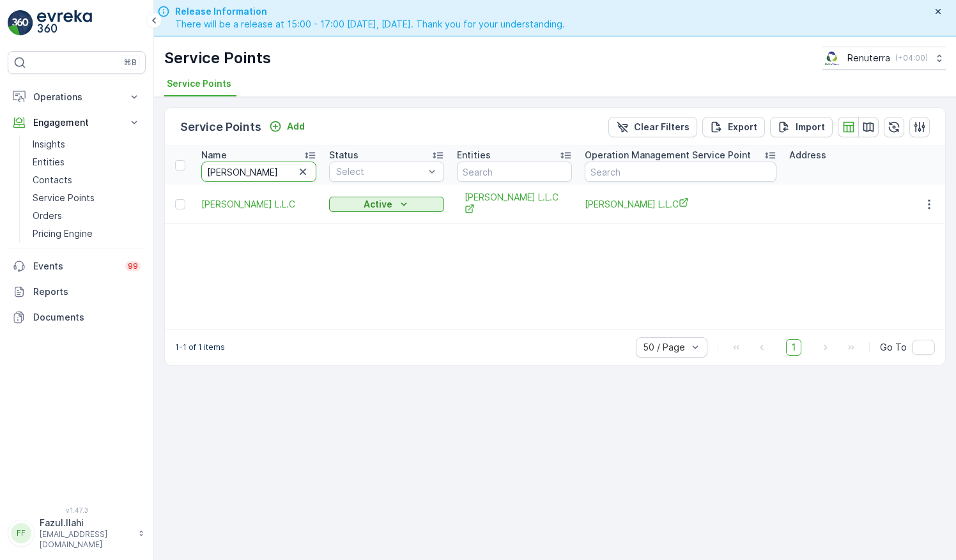 The height and width of the screenshot is (560, 956). I want to click on p: ⌘B, so click(130, 63).